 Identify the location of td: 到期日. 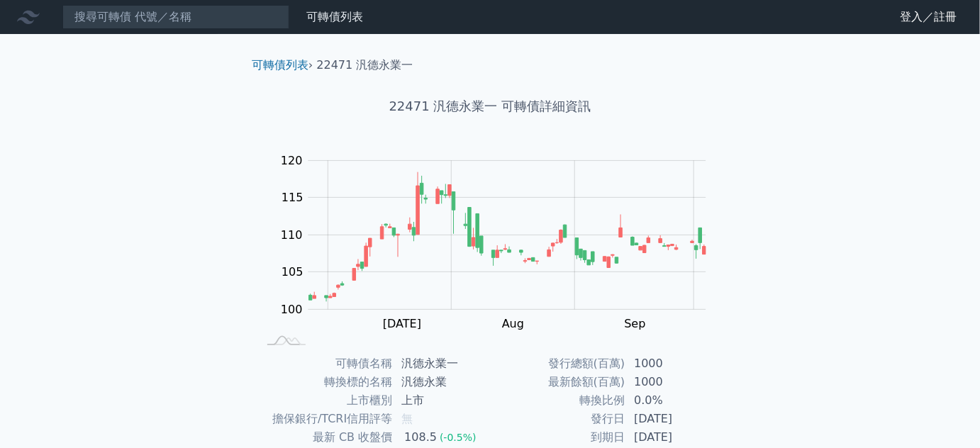
(557, 438).